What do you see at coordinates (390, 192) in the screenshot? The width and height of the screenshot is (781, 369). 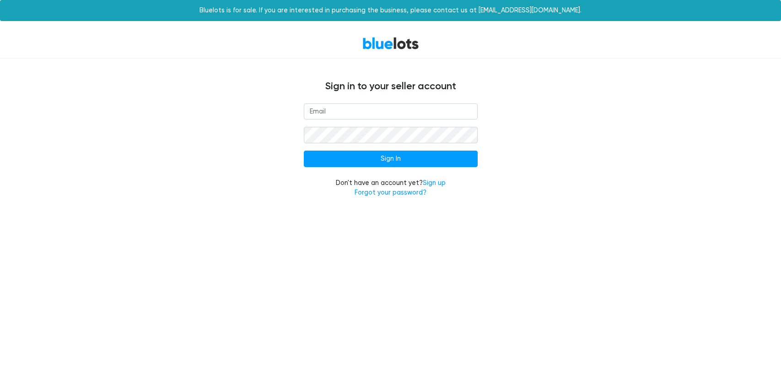 I see `a: Forgot your password?` at bounding box center [390, 192].